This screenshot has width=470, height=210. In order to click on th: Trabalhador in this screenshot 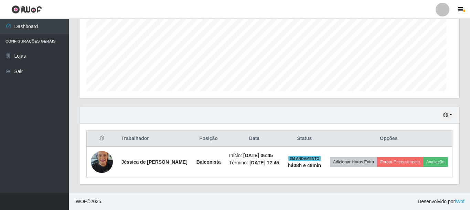, I will do `click(155, 139)`.